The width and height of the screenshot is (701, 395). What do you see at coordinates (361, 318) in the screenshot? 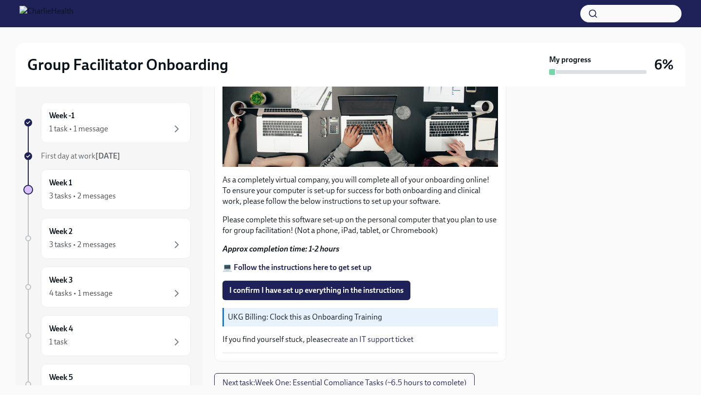
I see `p: UKG Billing: Clock this as Onboarding Training` at bounding box center [361, 318].